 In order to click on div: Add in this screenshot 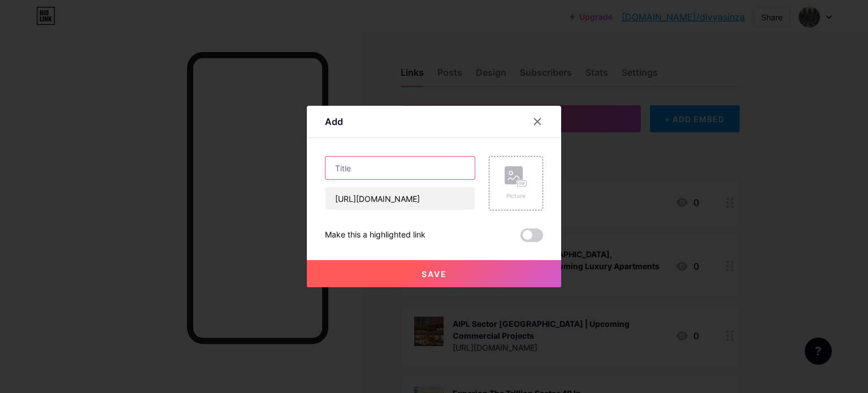, I will do `click(335, 122)`.